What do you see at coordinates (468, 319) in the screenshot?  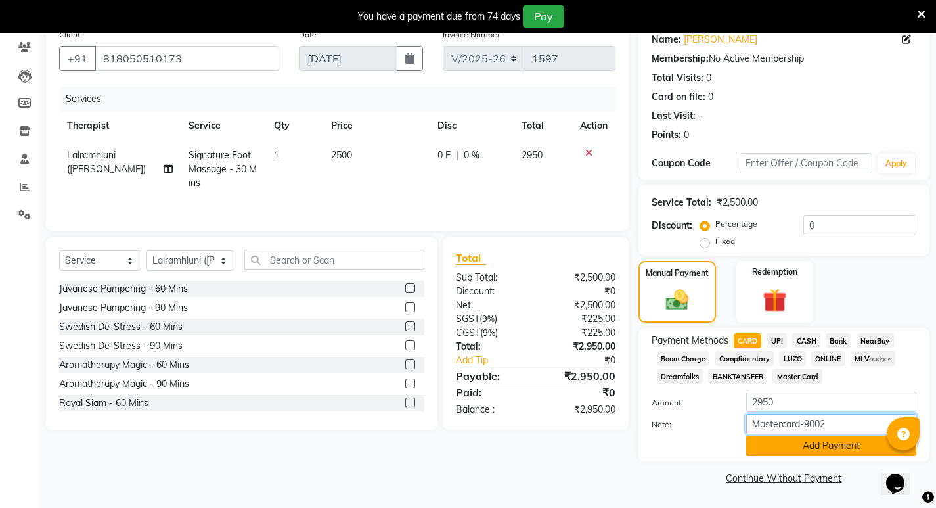 I see `span: SGST` at bounding box center [468, 319].